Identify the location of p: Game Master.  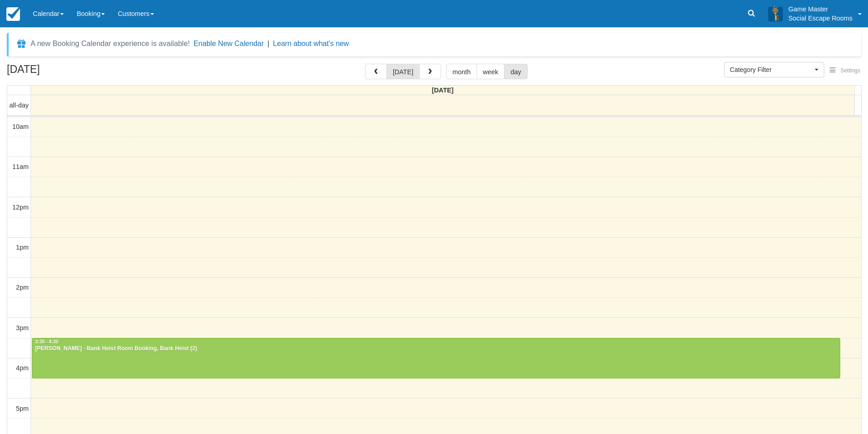
(820, 9).